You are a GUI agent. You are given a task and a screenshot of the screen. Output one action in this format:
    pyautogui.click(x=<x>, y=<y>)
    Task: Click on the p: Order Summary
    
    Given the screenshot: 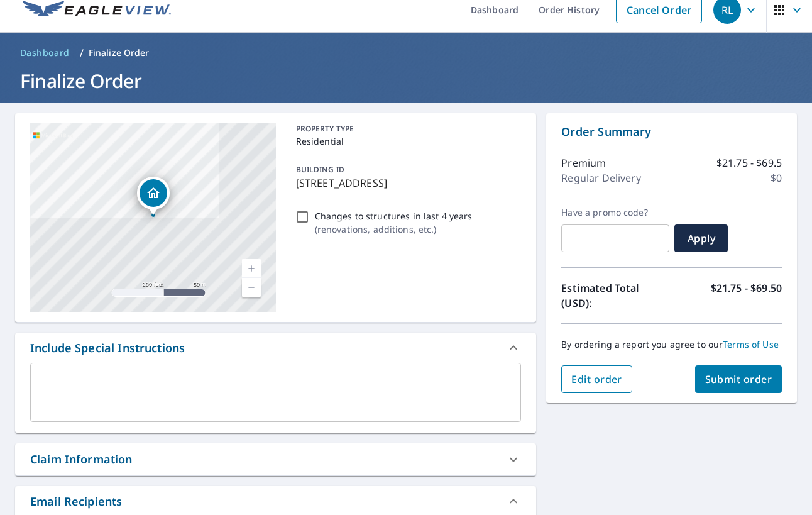 What is the action you would take?
    pyautogui.click(x=671, y=131)
    